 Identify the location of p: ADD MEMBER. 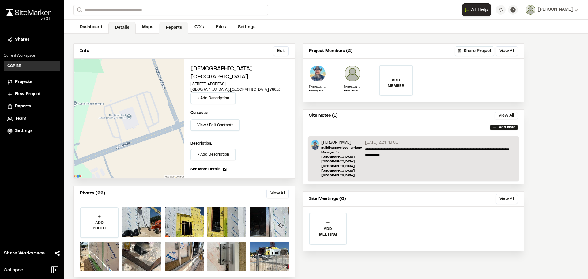
(396, 83).